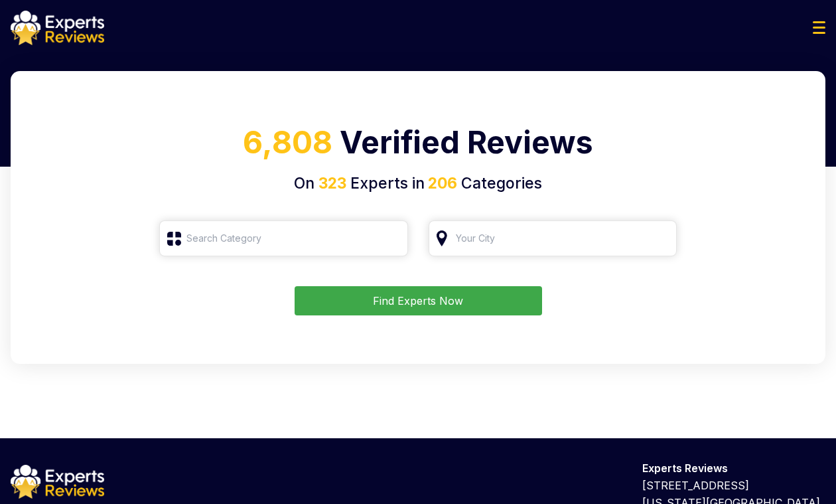 The width and height of the screenshot is (836, 504). Describe the element at coordinates (418, 183) in the screenshot. I see `h4: On Experts in Categories` at that location.